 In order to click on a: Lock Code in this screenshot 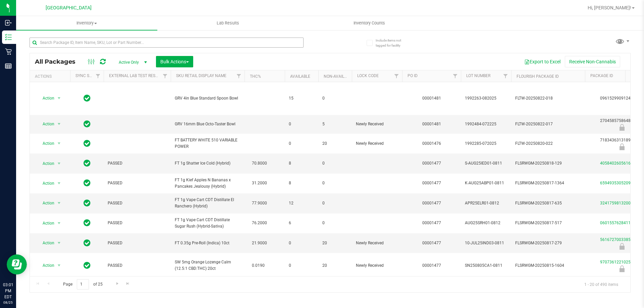, I will do `click(368, 76)`.